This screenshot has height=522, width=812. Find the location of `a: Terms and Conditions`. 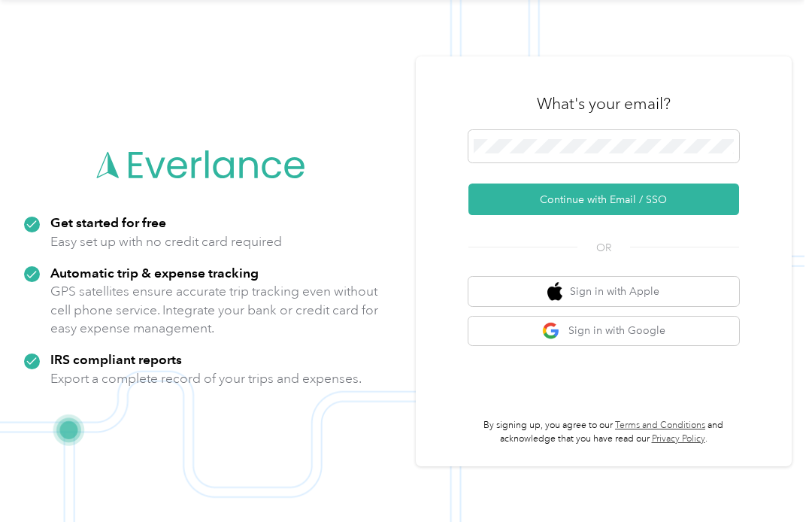

a: Terms and Conditions is located at coordinates (660, 425).